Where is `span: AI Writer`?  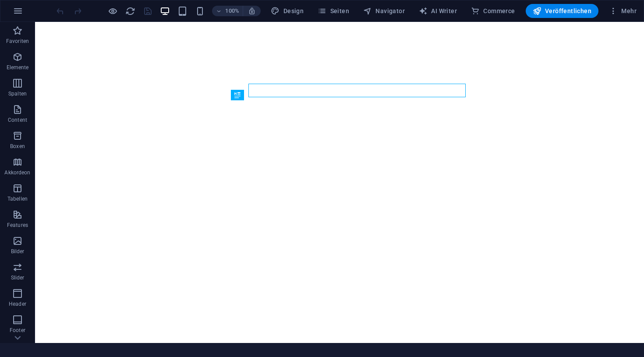
span: AI Writer is located at coordinates (438, 11).